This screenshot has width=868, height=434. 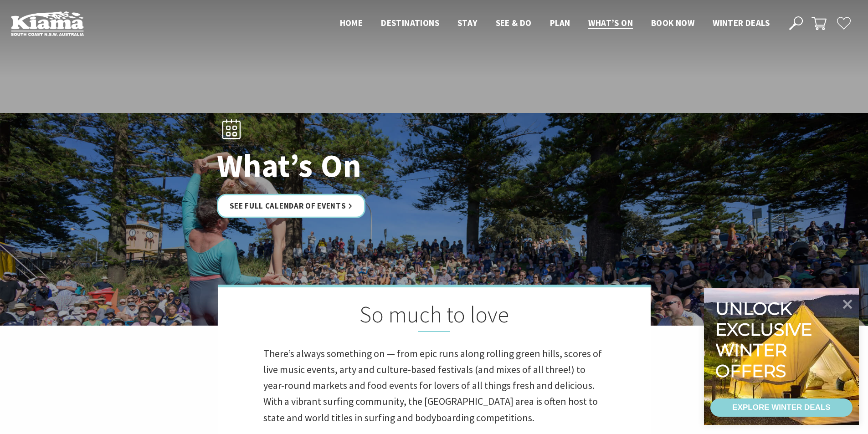 I want to click on span: See & Do, so click(x=514, y=23).